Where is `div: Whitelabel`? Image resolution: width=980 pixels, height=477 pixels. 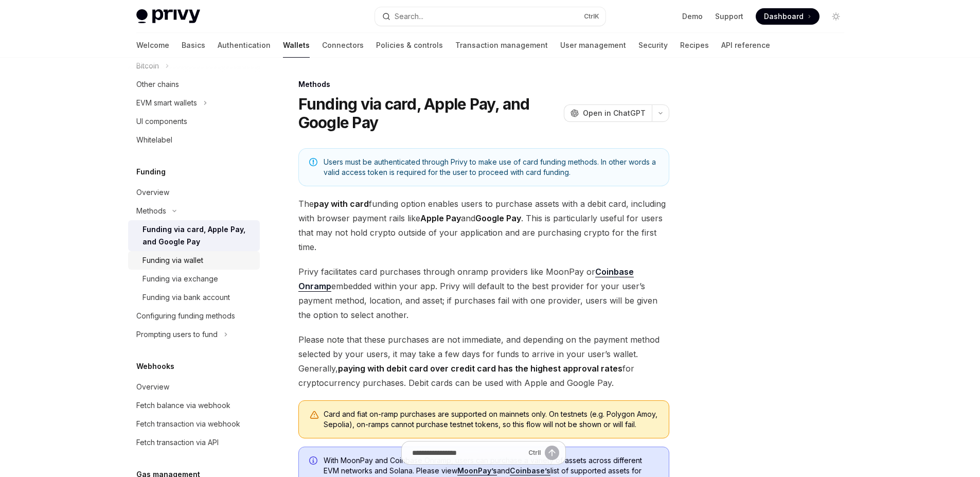 div: Whitelabel is located at coordinates (154, 139).